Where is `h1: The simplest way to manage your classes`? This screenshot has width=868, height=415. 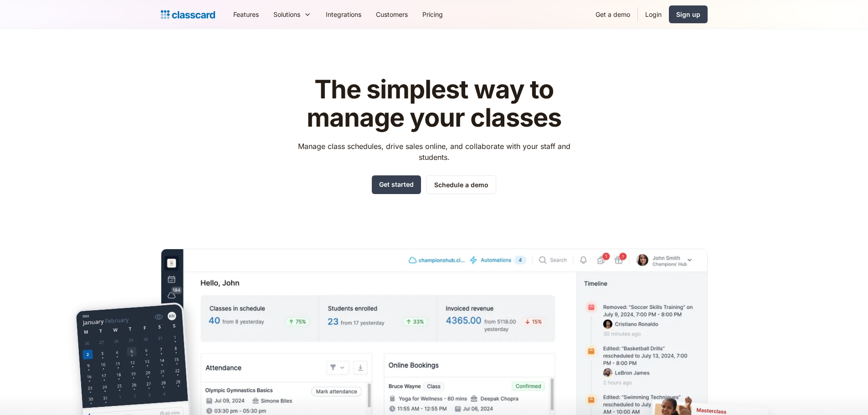
h1: The simplest way to manage your classes is located at coordinates (434, 103).